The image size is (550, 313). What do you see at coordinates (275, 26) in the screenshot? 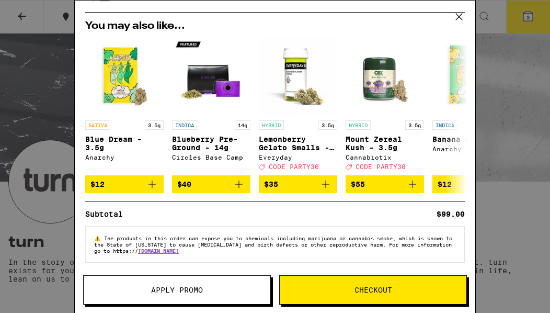
I see `h2: You may also like...` at bounding box center [275, 26].